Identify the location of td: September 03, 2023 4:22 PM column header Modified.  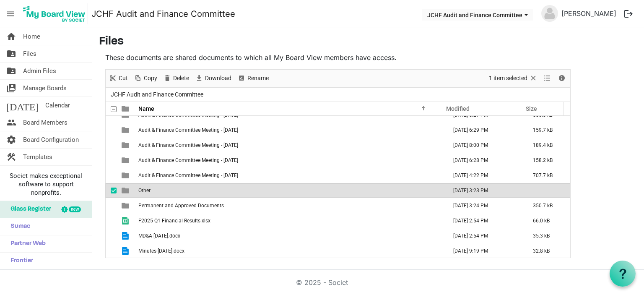
(484, 175).